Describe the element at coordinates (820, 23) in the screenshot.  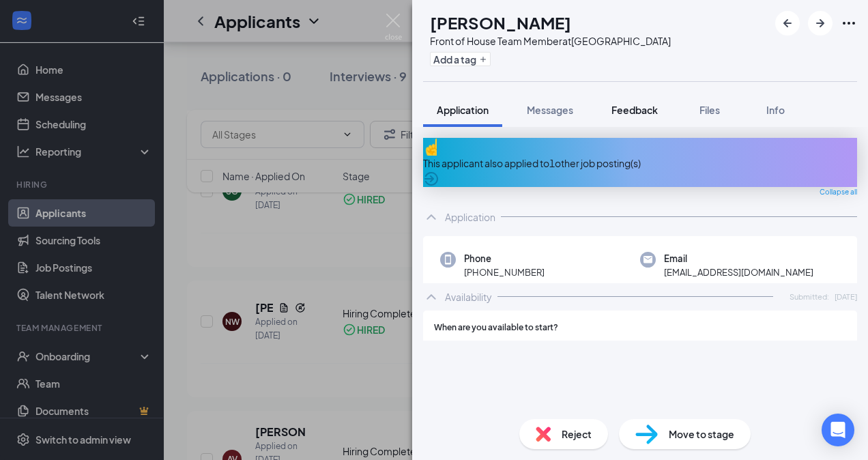
I see `button: ArrowRight` at that location.